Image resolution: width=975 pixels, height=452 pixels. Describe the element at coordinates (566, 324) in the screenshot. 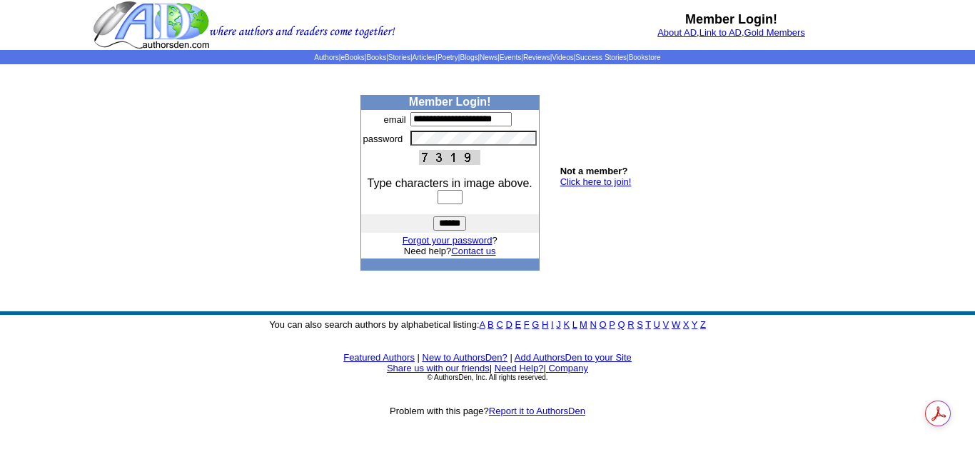

I see `a: K` at that location.